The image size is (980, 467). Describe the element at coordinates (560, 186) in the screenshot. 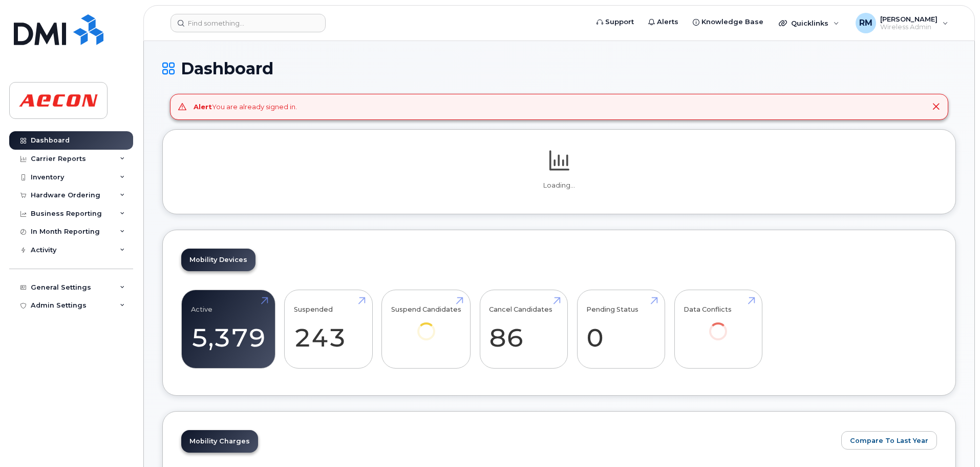

I see `p: Loading...` at that location.